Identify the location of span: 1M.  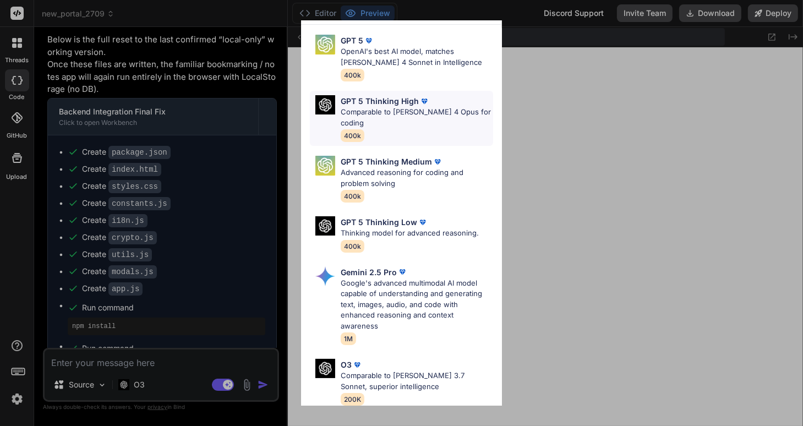
(348, 338).